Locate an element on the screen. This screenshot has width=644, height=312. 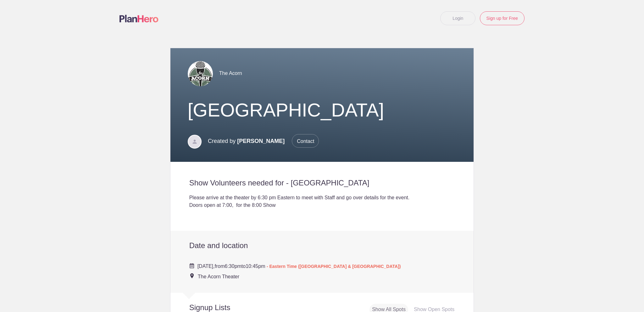
img: Cal purple is located at coordinates (192, 266).